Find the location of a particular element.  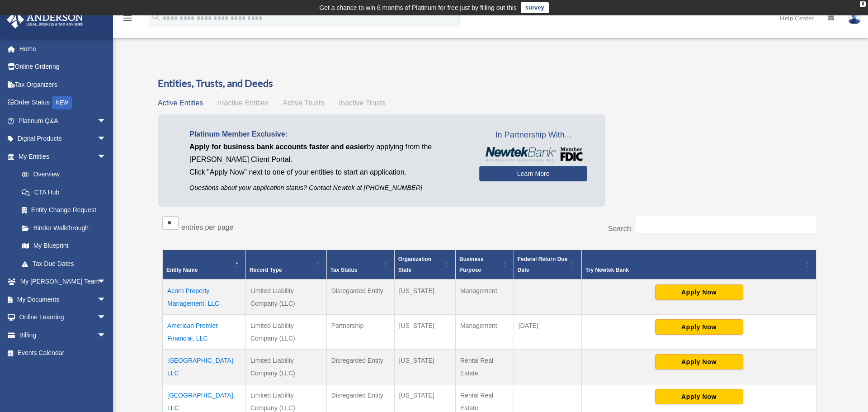

img: NewtekBankLogoSM.png is located at coordinates (533, 154).